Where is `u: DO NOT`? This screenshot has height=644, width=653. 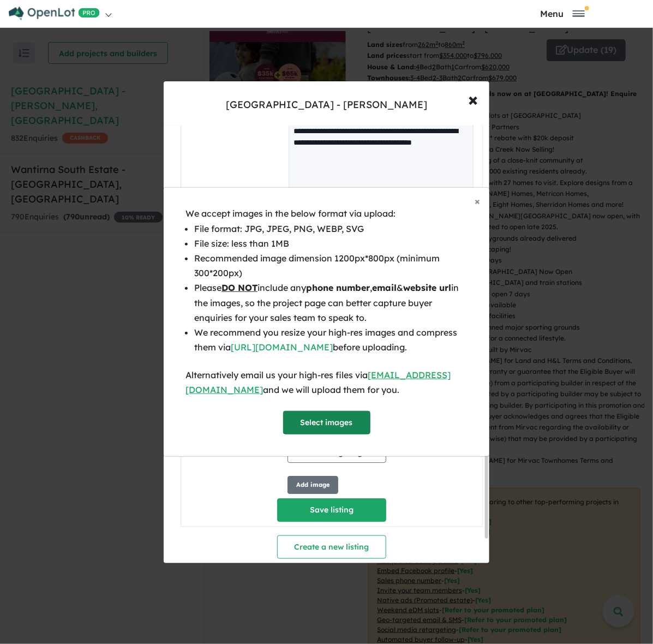 u: DO NOT is located at coordinates (239, 288).